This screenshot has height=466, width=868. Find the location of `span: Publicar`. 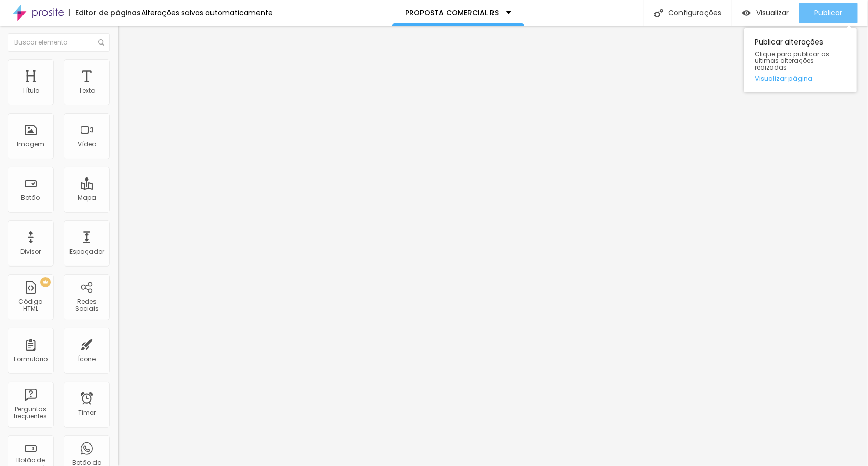

span: Publicar is located at coordinates (829, 13).